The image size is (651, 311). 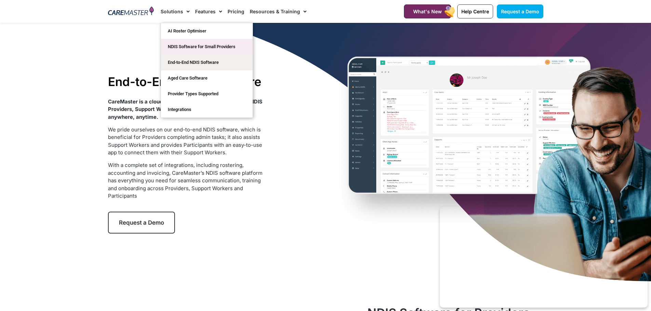 What do you see at coordinates (207, 110) in the screenshot?
I see `a: Integrations` at bounding box center [207, 110].